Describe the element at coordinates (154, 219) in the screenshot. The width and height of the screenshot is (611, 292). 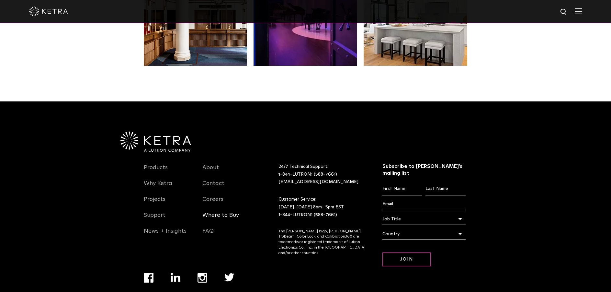
I see `a: Support` at that location.